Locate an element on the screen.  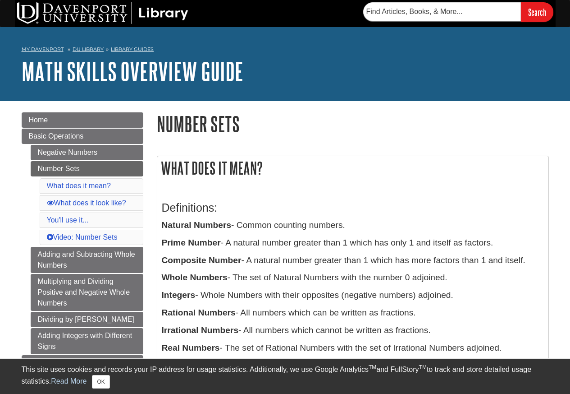
input: Find Articles, Books, & More... is located at coordinates (442, 12).